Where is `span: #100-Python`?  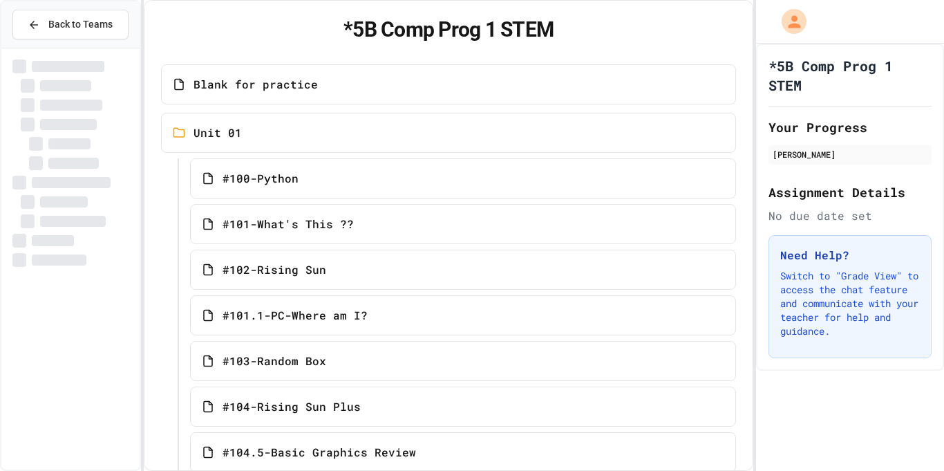 span: #100-Python is located at coordinates (261, 178).